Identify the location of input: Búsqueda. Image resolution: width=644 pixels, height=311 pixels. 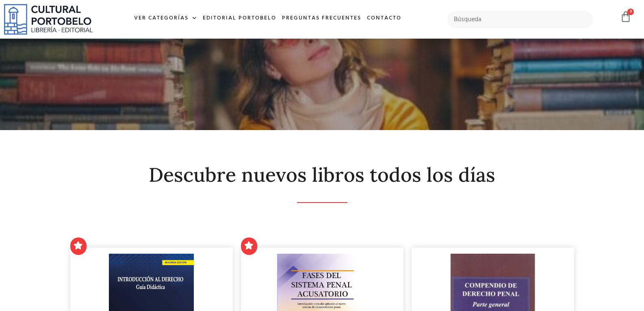
(520, 19).